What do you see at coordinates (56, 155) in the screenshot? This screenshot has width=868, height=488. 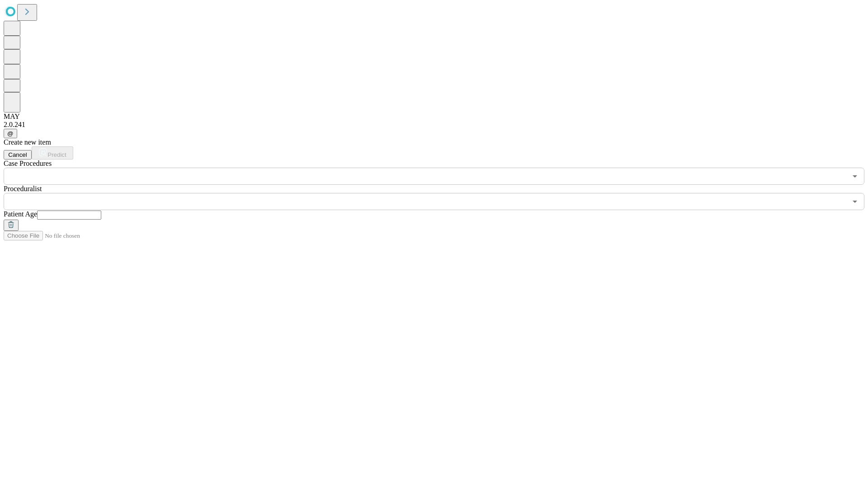 I see `span: Predict` at bounding box center [56, 155].